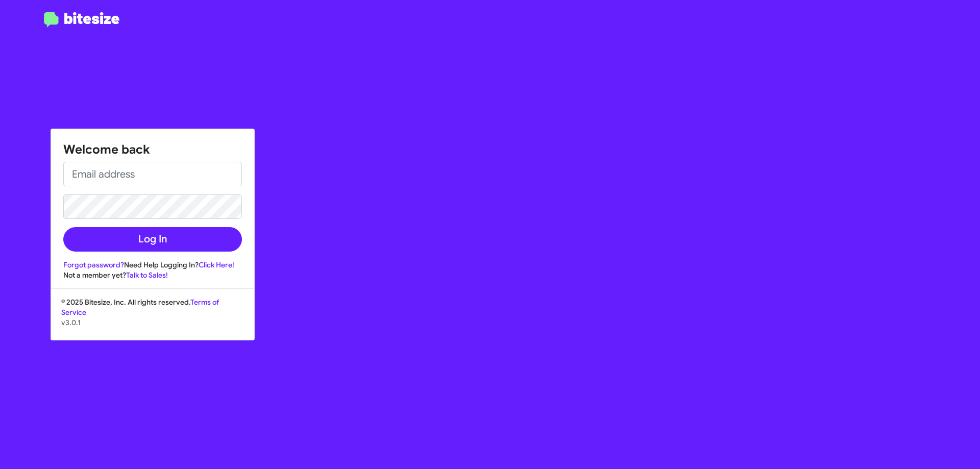 This screenshot has height=469, width=980. I want to click on div: Need Help Logging In?, so click(153, 265).